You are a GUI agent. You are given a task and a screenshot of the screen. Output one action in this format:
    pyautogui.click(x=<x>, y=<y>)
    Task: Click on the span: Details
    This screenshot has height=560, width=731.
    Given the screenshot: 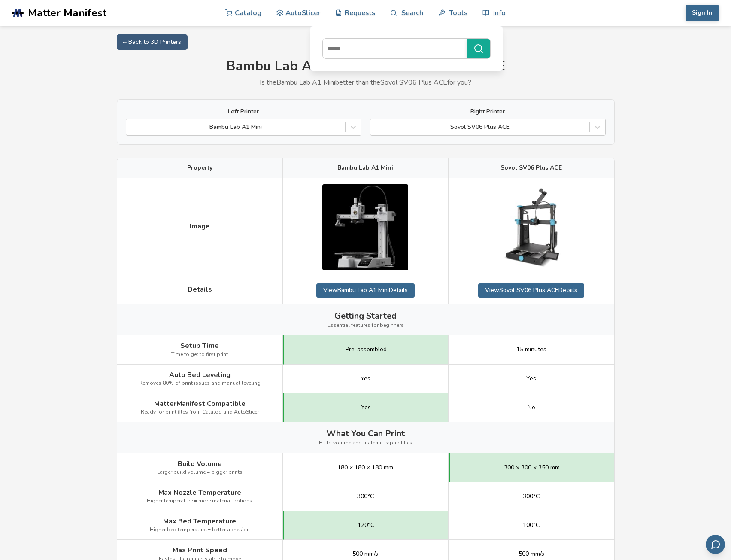 What is the action you would take?
    pyautogui.click(x=200, y=289)
    